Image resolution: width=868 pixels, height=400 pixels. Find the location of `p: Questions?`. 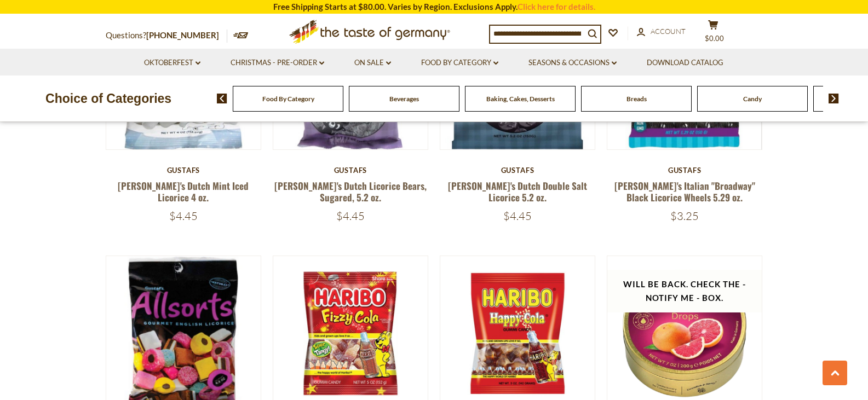

p: Questions? is located at coordinates (167, 36).